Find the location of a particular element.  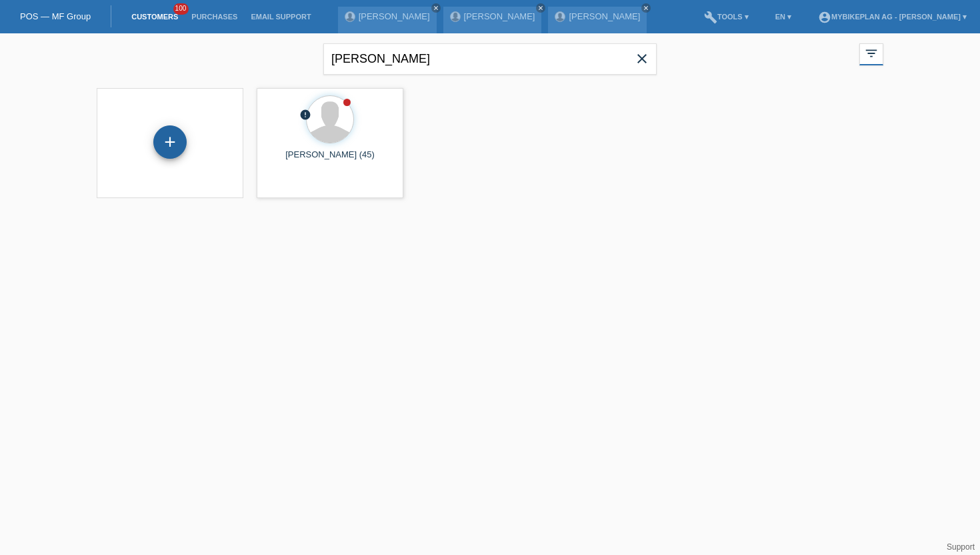

i: account_circle is located at coordinates (825, 17).